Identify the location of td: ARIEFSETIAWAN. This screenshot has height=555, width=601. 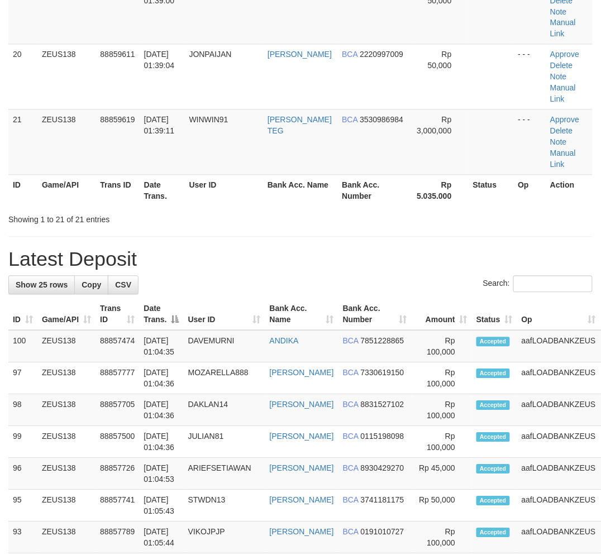
(224, 474).